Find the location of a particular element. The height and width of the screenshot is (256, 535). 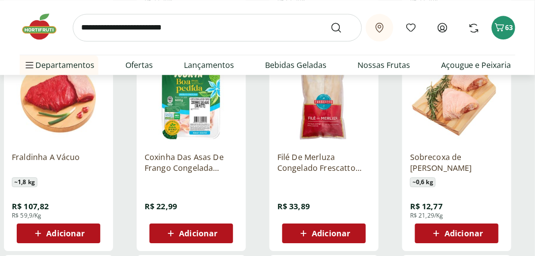

button: Submit Search is located at coordinates (342, 28).